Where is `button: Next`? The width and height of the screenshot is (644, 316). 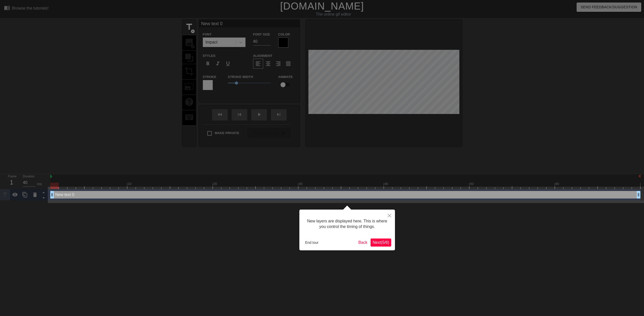
button: Next is located at coordinates (381, 243).